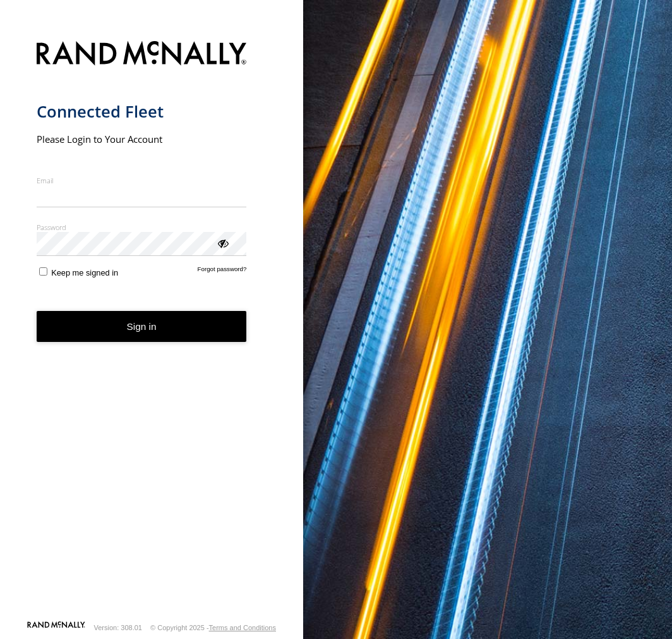  What do you see at coordinates (43, 271) in the screenshot?
I see `input: Keep me signed in` at bounding box center [43, 271].